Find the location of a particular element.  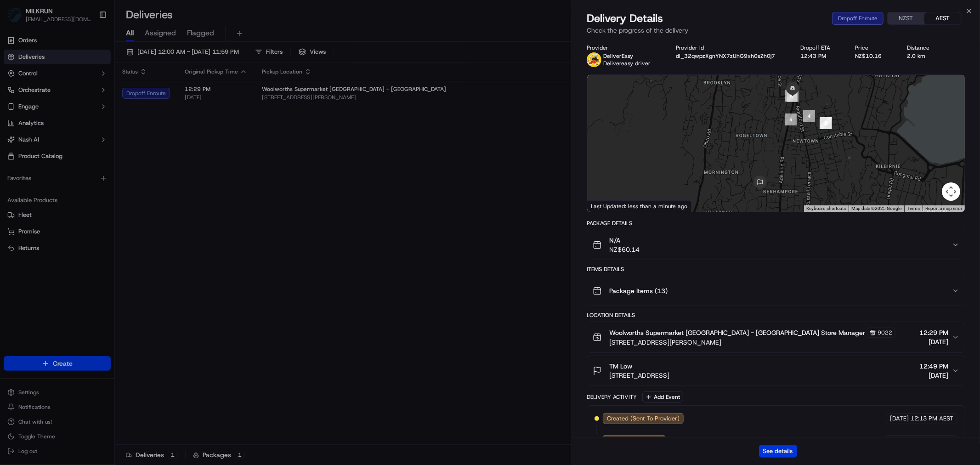

button: Map camera controls is located at coordinates (951, 192).